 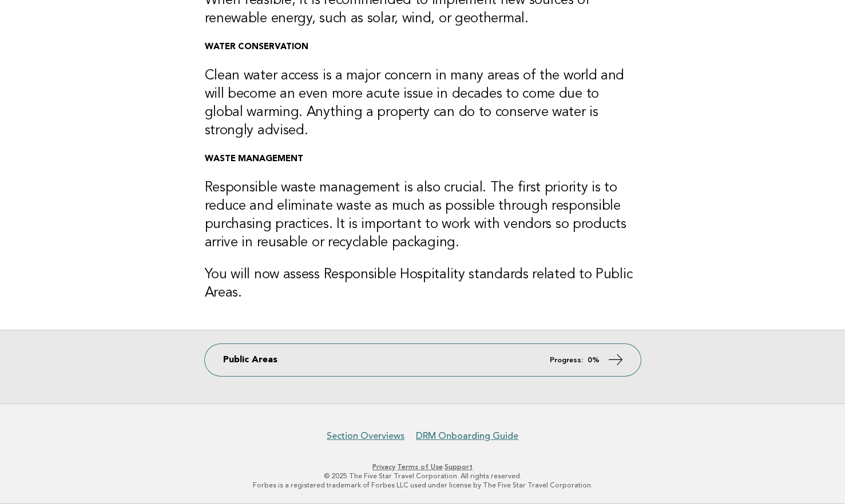 I want to click on a: Section Overviews, so click(x=366, y=436).